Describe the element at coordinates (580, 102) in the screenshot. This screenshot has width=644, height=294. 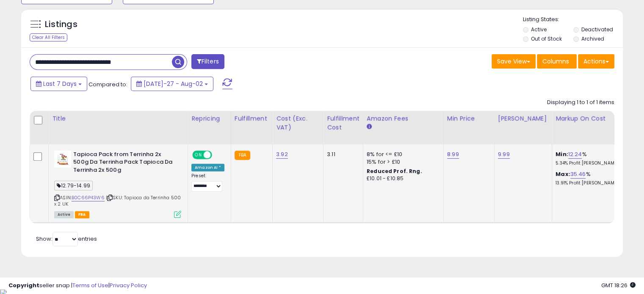
I see `div: Displaying 1 to 1 of 1 items` at that location.